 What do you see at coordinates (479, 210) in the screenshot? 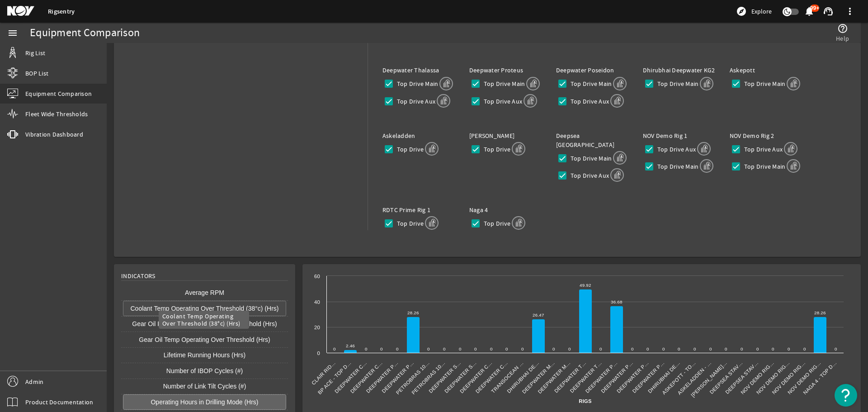
I see `label: Naga 4` at bounding box center [479, 210].